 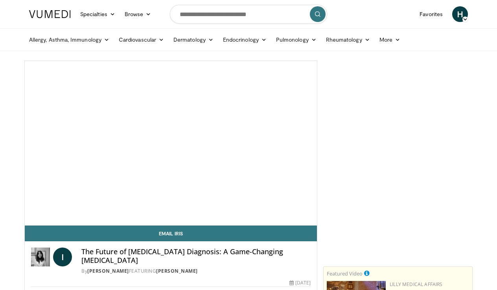 What do you see at coordinates (245, 40) in the screenshot?
I see `a: Endocrinology` at bounding box center [245, 40].